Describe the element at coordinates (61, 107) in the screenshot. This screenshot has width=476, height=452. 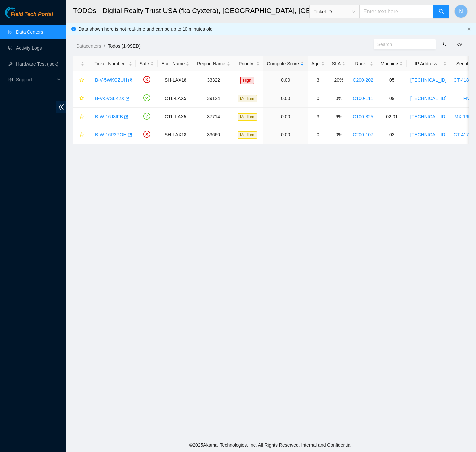
I see `span: double-left` at that location.